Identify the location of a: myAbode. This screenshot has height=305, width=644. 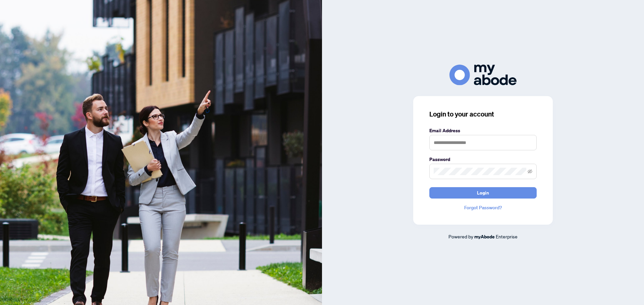
(485, 237).